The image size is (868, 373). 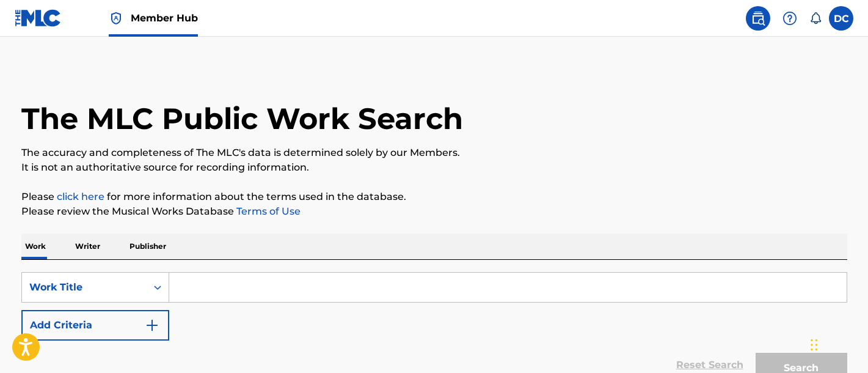 I want to click on p: Publisher, so click(x=148, y=246).